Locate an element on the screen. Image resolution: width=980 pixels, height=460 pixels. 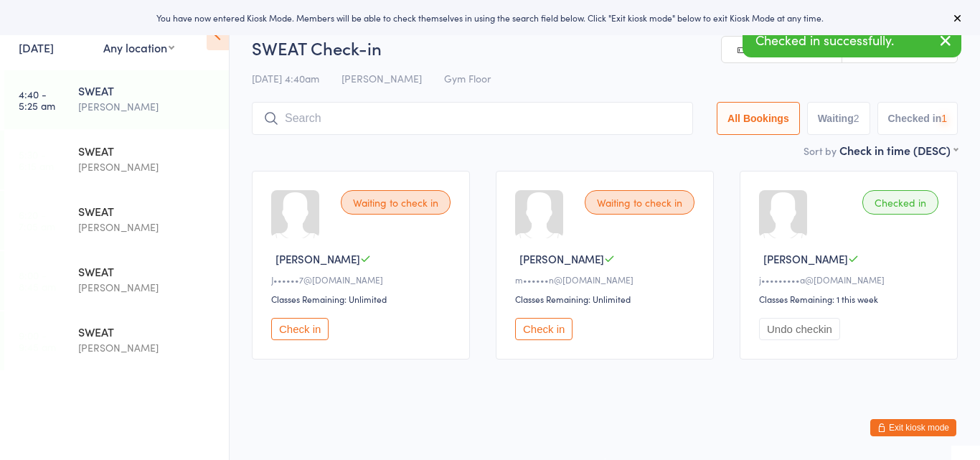
div: Checked in successfully. is located at coordinates (851, 41).